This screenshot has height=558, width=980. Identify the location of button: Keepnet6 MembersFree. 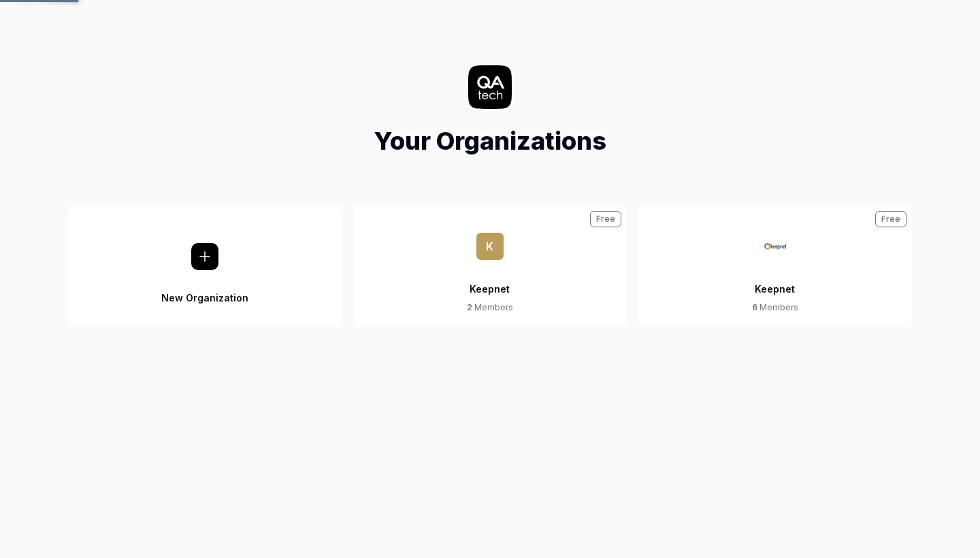
(775, 266).